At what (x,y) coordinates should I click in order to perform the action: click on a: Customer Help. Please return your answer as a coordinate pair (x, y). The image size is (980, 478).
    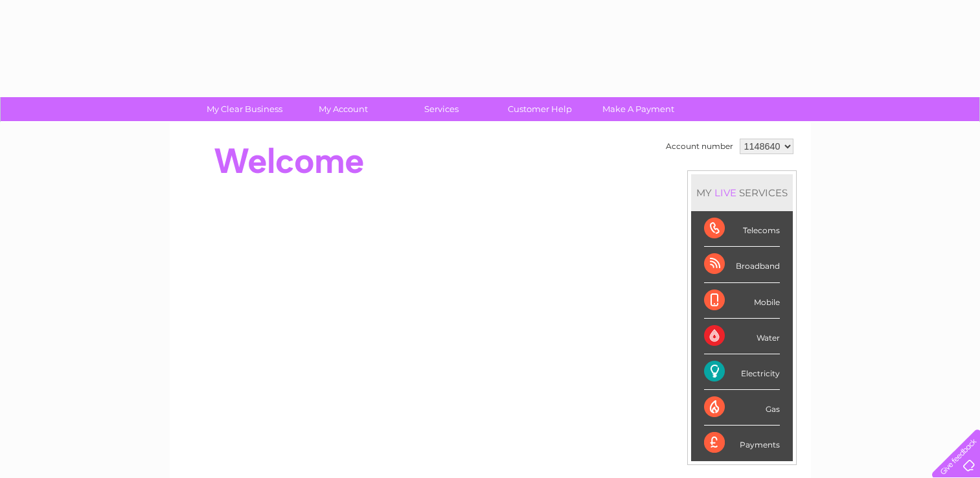
    Looking at the image, I should click on (540, 109).